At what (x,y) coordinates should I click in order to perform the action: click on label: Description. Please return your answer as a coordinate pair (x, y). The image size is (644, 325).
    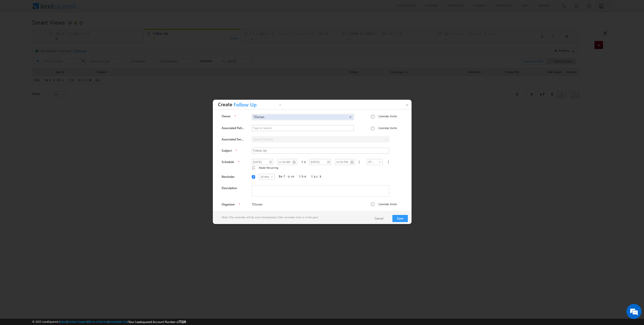
    Looking at the image, I should click on (229, 188).